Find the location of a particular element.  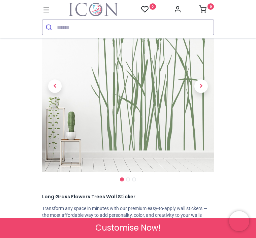

p: Transform any space in minutes with our premium easy-to-apply wall stickers — the most affordable... is located at coordinates (128, 215).